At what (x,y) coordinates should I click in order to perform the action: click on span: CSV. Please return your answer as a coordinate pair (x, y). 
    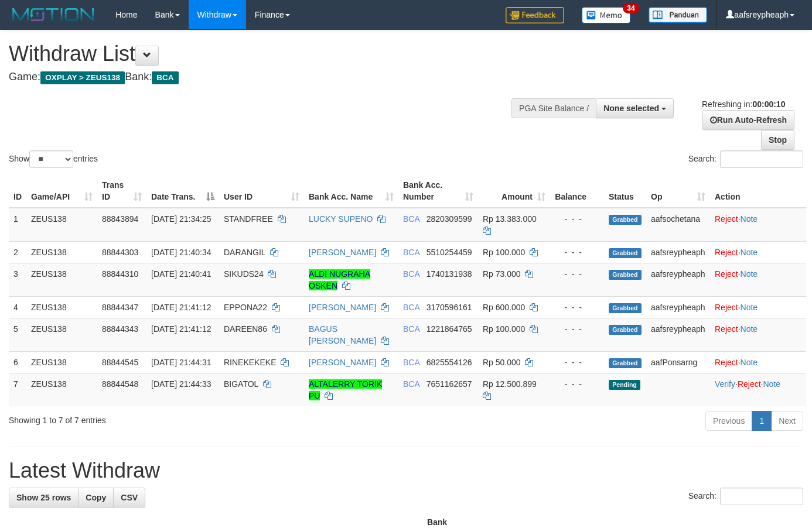
    Looking at the image, I should click on (129, 498).